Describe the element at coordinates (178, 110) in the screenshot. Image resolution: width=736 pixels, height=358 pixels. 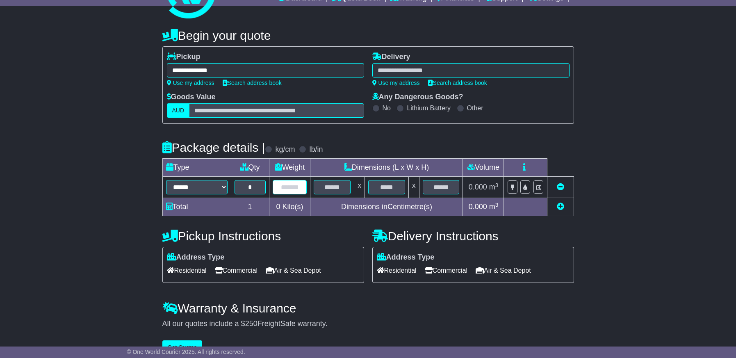
I see `label: AUD` at that location.